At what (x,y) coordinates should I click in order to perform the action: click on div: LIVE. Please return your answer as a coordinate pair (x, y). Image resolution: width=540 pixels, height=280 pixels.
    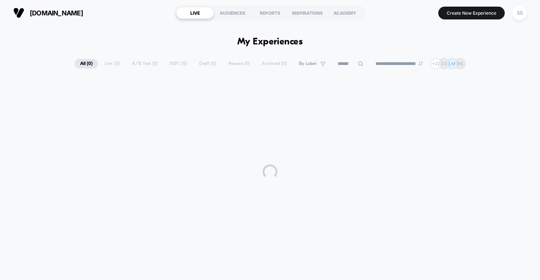
    Looking at the image, I should click on (195, 13).